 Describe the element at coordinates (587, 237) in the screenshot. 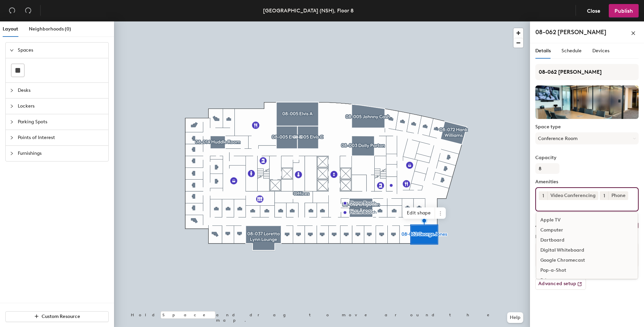

I see `label: Notes` at that location.